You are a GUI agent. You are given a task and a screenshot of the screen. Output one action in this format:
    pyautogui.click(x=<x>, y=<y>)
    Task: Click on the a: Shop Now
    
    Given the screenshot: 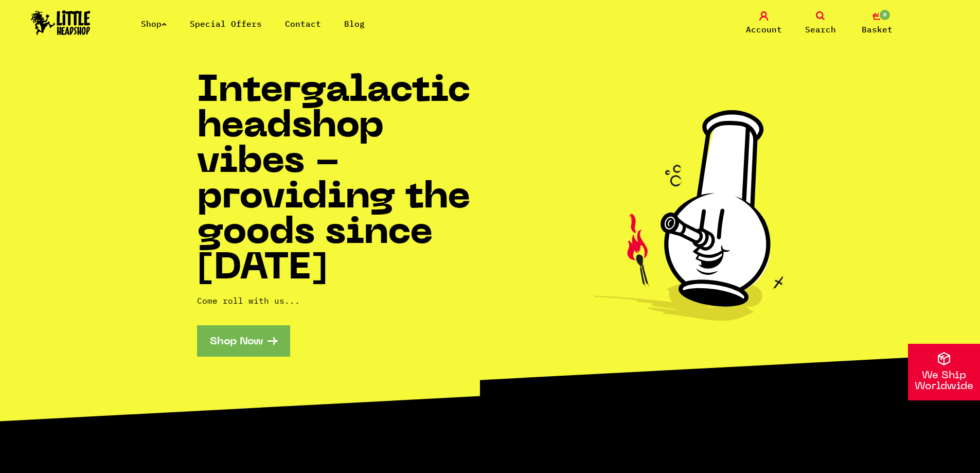 What is the action you would take?
    pyautogui.click(x=243, y=341)
    